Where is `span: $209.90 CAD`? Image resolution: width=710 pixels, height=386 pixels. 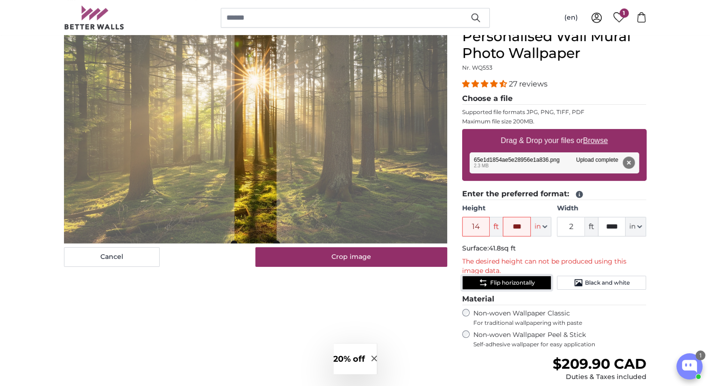 span: $209.90 CAD is located at coordinates (599, 363).